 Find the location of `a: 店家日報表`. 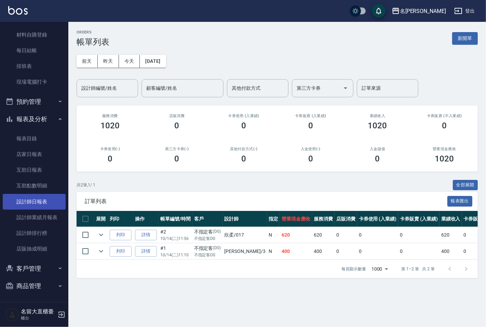

a: 店家日報表 is located at coordinates (34, 154).